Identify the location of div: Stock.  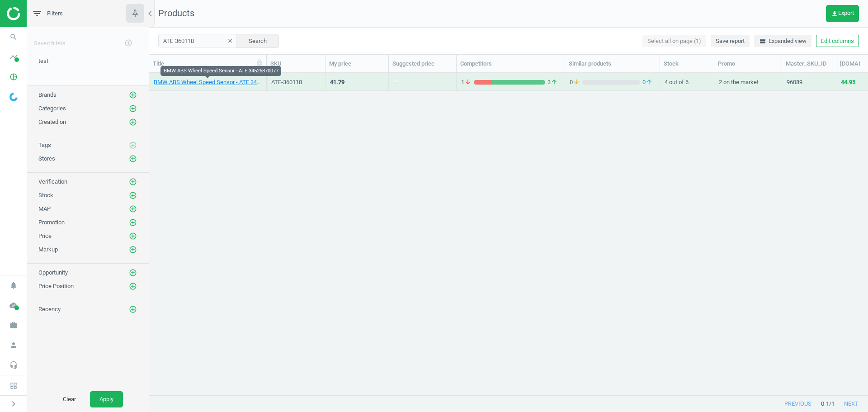
(687, 64).